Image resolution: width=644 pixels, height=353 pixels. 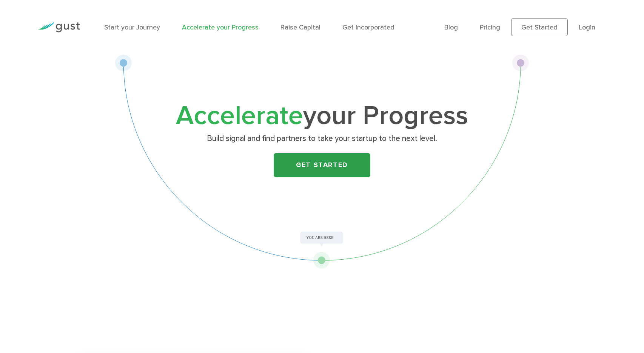 I want to click on a: Accelerate your Progress, so click(x=220, y=27).